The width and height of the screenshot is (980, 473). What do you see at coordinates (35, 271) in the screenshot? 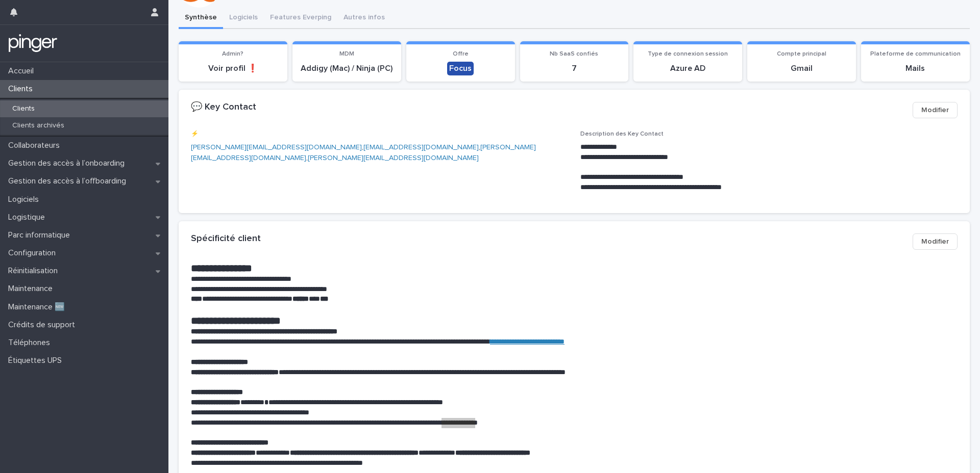
I see `p: Réinitialisation` at bounding box center [35, 271].